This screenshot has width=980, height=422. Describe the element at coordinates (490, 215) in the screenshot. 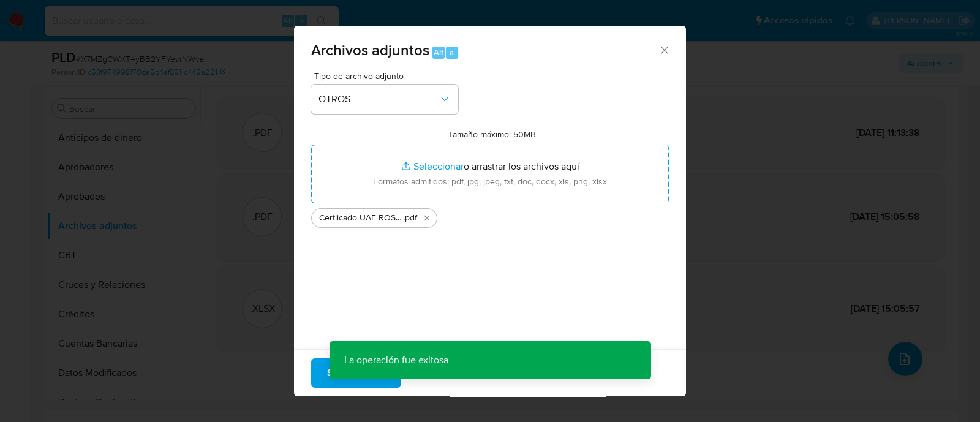

I see `ul: Archivos seleccionados` at that location.